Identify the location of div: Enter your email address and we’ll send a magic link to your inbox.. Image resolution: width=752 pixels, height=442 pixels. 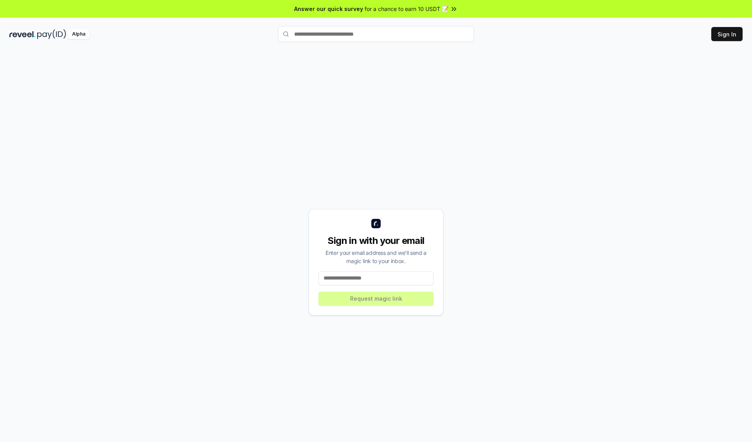
(376, 257).